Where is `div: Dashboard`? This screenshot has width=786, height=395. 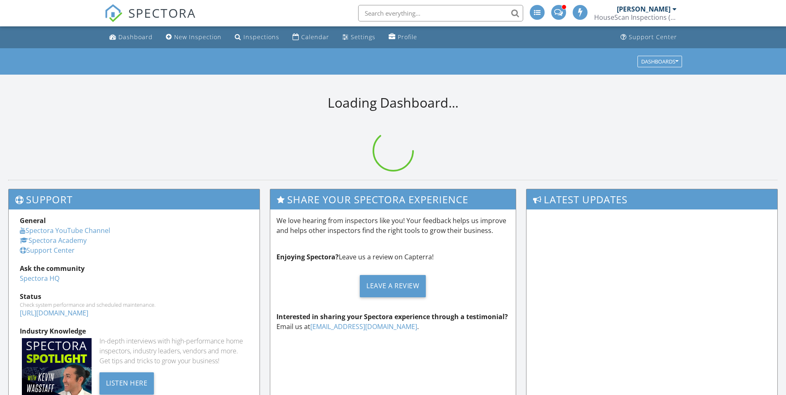 div: Dashboard is located at coordinates (135, 37).